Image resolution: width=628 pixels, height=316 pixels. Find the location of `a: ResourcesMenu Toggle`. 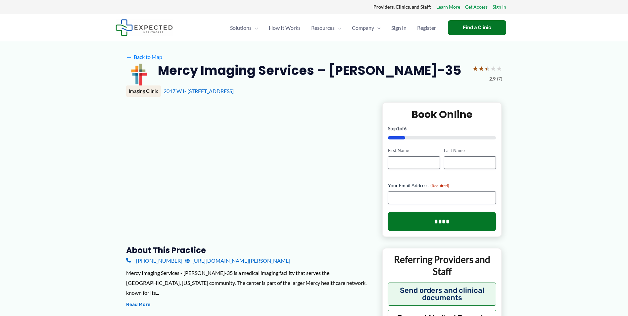

a: ResourcesMenu Toggle is located at coordinates (326, 28).